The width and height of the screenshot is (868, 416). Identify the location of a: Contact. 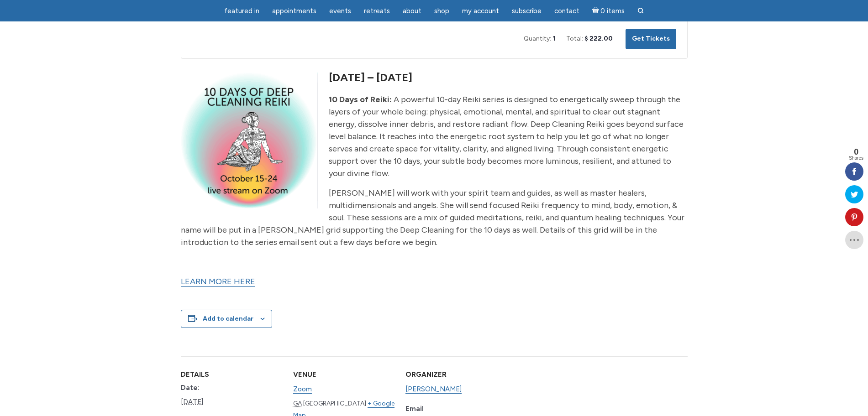
(567, 11).